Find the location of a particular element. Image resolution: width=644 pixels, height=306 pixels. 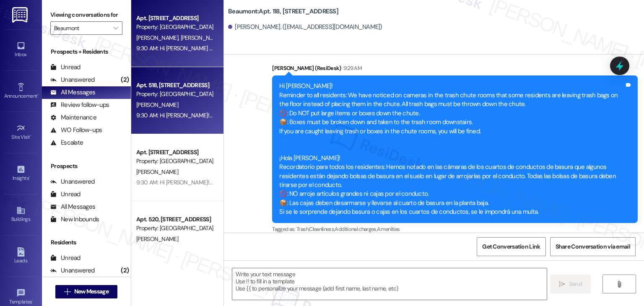

div: New Inbounds is located at coordinates (75, 219).